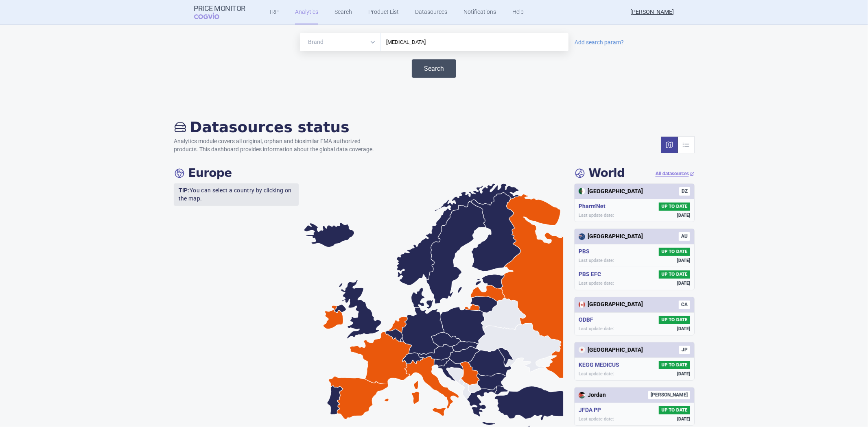 The width and height of the screenshot is (868, 427). What do you see at coordinates (600, 365) in the screenshot?
I see `h5: KEGG MEDICUS` at bounding box center [600, 365].